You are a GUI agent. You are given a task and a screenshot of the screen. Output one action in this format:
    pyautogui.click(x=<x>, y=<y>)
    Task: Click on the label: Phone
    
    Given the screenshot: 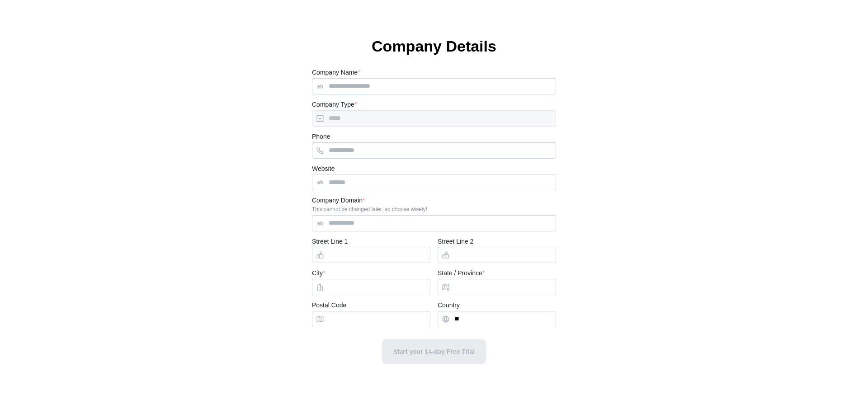 What is the action you would take?
    pyautogui.click(x=321, y=137)
    